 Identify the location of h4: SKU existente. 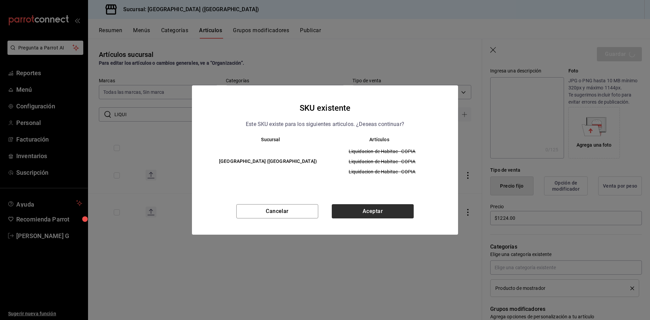
(325, 108).